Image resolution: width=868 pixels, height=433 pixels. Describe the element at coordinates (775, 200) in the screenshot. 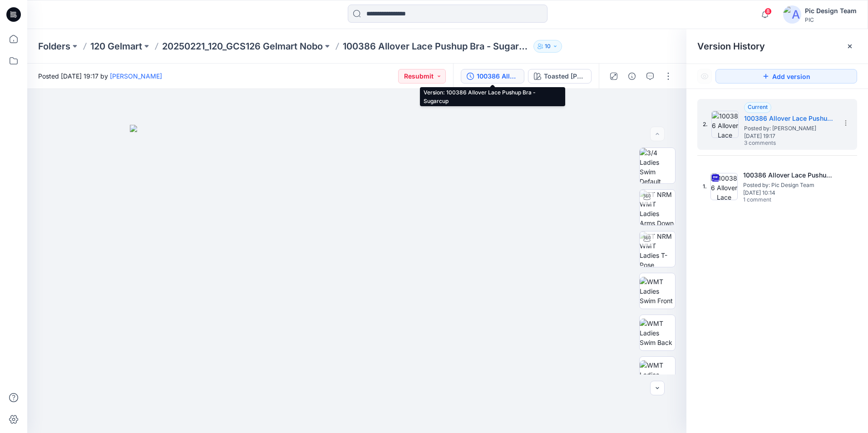

I see `span: 1 comment` at that location.